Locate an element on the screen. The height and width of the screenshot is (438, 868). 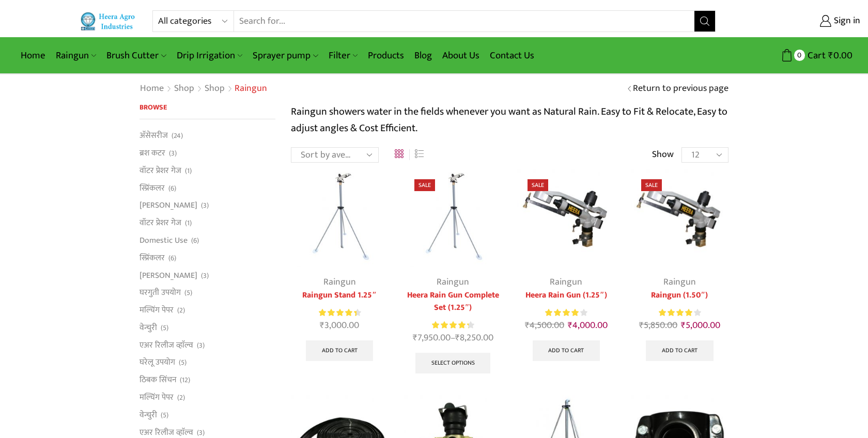
span: (24) is located at coordinates (177, 136).